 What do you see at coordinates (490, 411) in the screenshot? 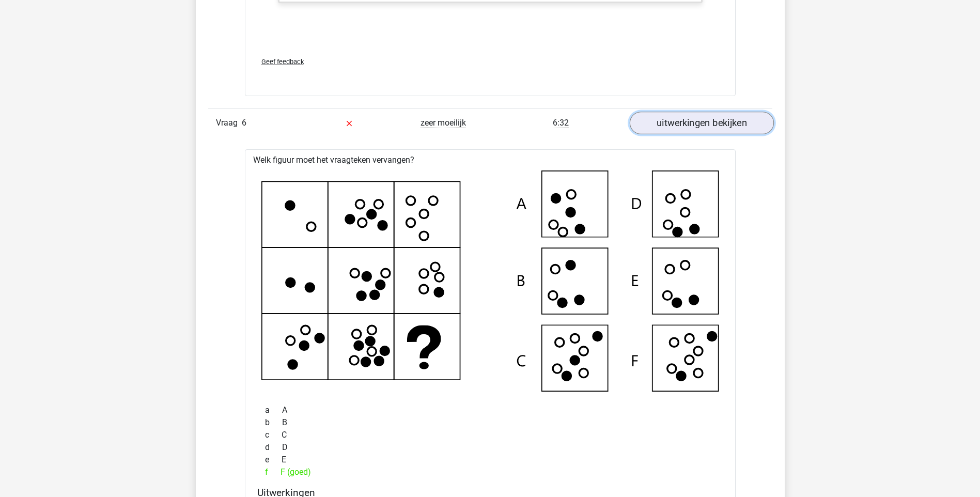
I see `div: A` at bounding box center [490, 411].